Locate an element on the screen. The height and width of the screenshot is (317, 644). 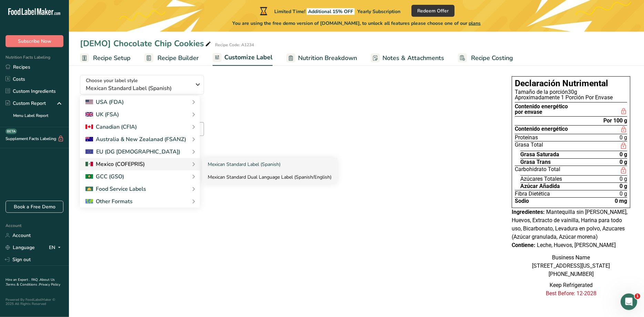
span: Recipe Setup is located at coordinates (112, 58).